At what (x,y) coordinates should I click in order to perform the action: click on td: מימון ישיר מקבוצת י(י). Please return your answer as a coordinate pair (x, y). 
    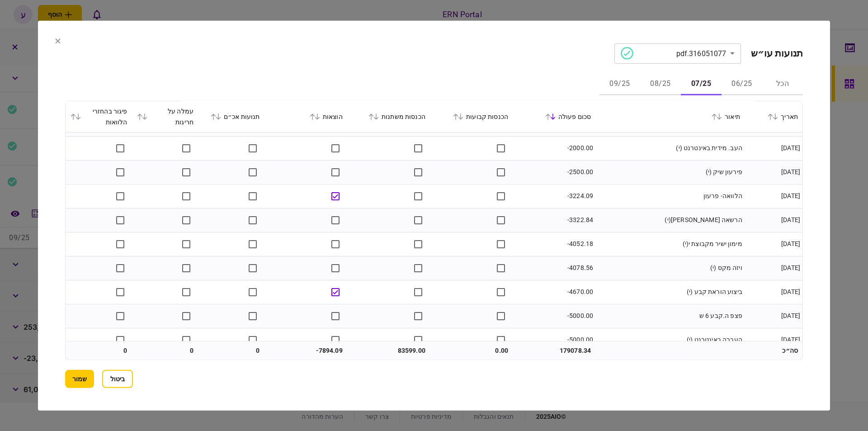
    Looking at the image, I should click on (670, 244).